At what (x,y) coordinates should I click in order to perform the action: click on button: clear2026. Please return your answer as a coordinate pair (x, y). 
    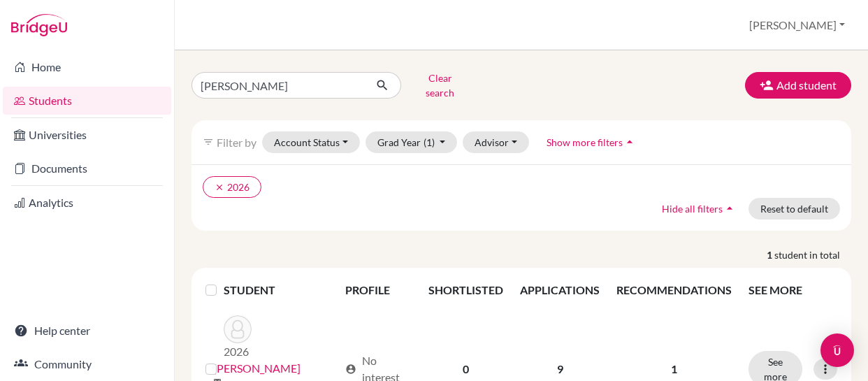
    Looking at the image, I should click on (232, 187).